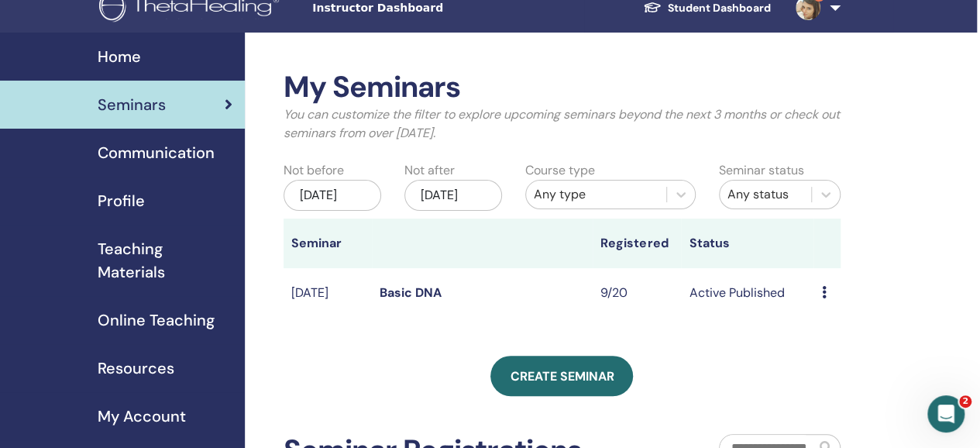 The image size is (980, 448). I want to click on label: Course type, so click(560, 170).